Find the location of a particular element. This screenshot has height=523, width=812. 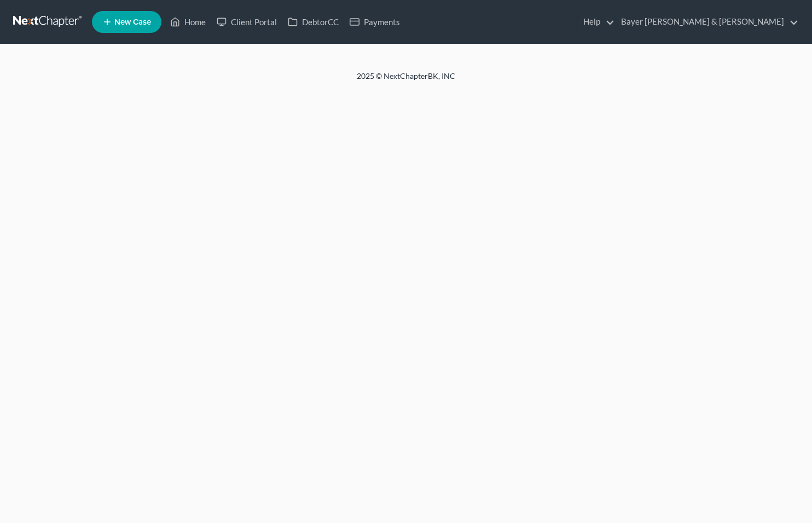

a: Client Portal is located at coordinates (247, 22).